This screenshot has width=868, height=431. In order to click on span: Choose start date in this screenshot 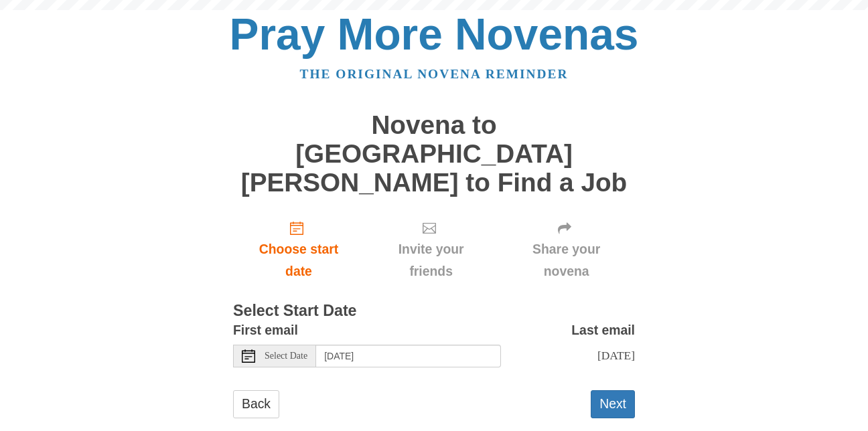, I will do `click(299, 261)`.